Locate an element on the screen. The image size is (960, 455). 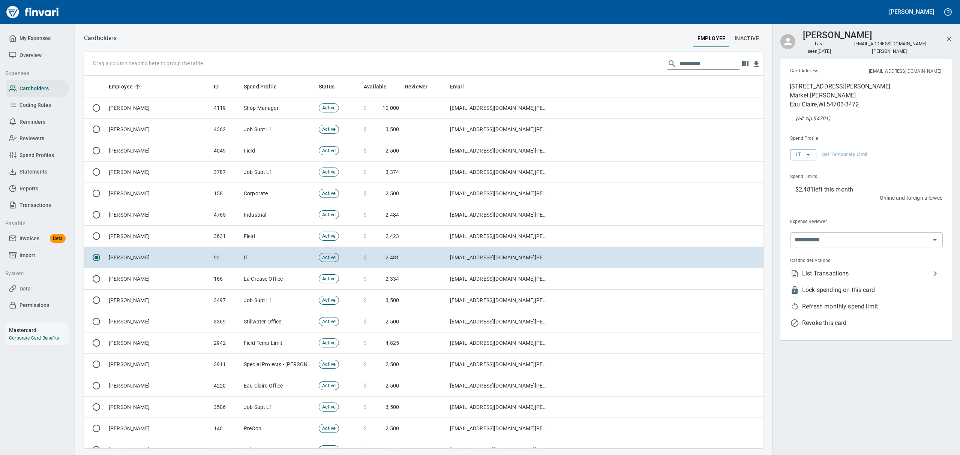
span: 4,825 is located at coordinates (392, 343).